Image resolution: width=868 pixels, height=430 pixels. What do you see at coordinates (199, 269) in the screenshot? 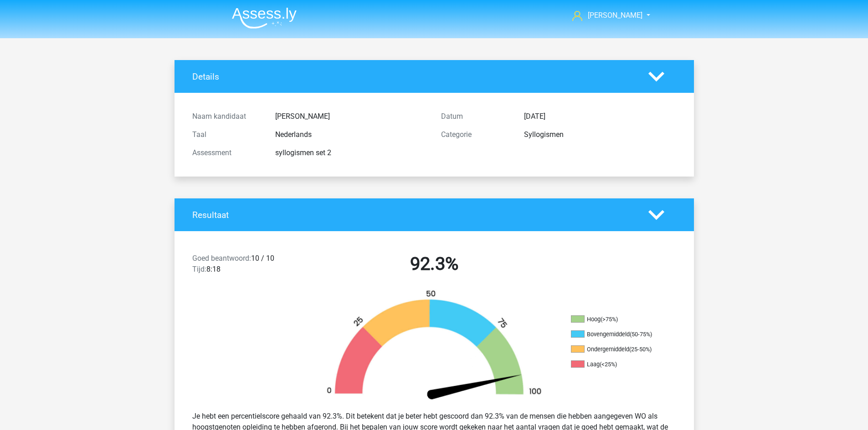
I see `span: Tijd:` at bounding box center [199, 269].